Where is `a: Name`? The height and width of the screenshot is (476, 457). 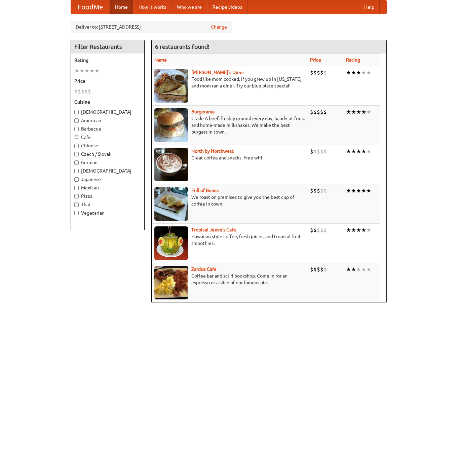
a: Name is located at coordinates (161, 60).